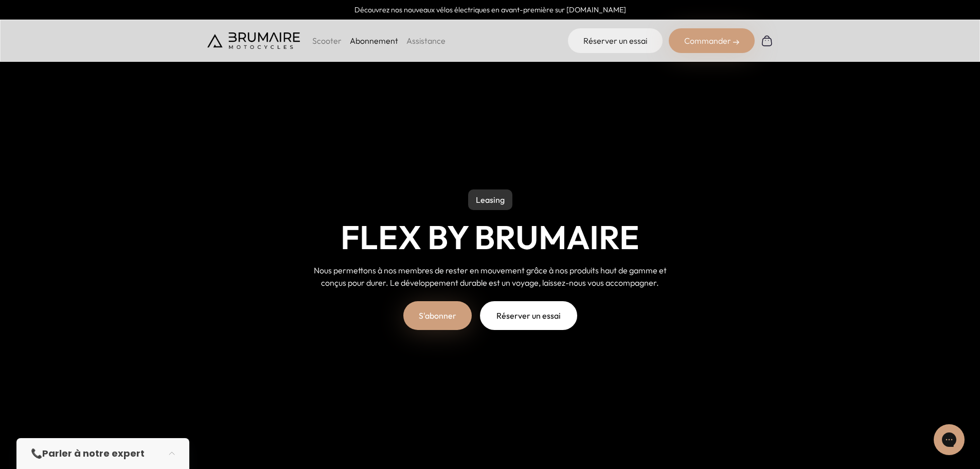 This screenshot has width=980, height=469. What do you see at coordinates (254, 41) in the screenshot?
I see `img: Brumaire Motocycles` at bounding box center [254, 41].